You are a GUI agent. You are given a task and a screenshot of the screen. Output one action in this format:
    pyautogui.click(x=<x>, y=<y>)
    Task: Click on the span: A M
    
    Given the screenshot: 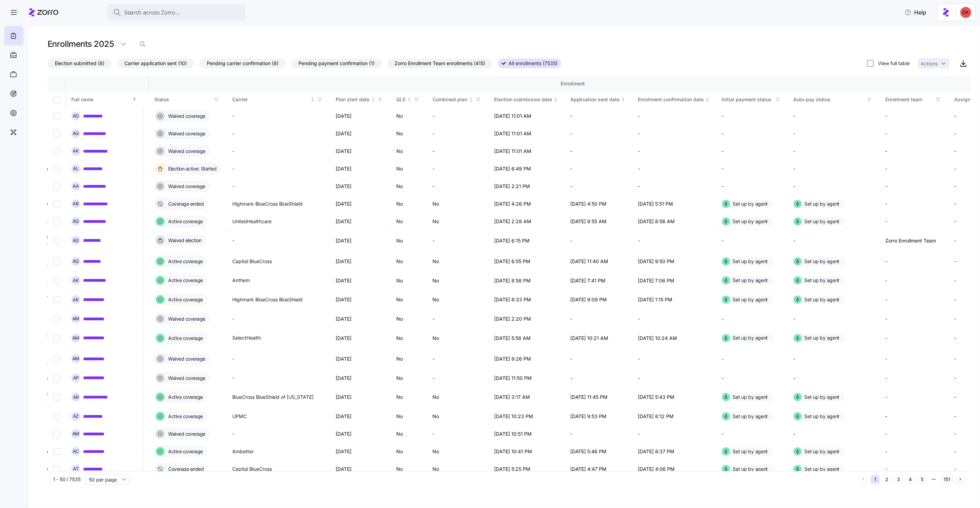 What is the action you would take?
    pyautogui.click(x=75, y=337)
    